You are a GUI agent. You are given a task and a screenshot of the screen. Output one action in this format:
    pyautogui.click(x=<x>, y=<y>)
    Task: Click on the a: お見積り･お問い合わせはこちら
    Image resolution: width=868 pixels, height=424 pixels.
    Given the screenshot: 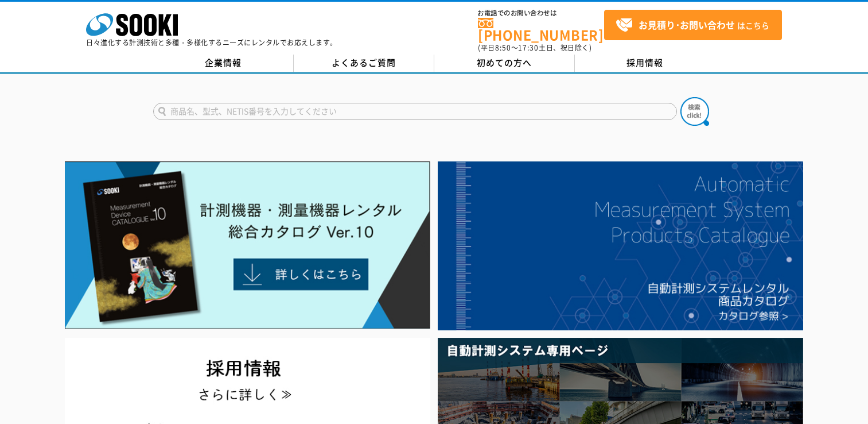 What is the action you would take?
    pyautogui.click(x=693, y=25)
    